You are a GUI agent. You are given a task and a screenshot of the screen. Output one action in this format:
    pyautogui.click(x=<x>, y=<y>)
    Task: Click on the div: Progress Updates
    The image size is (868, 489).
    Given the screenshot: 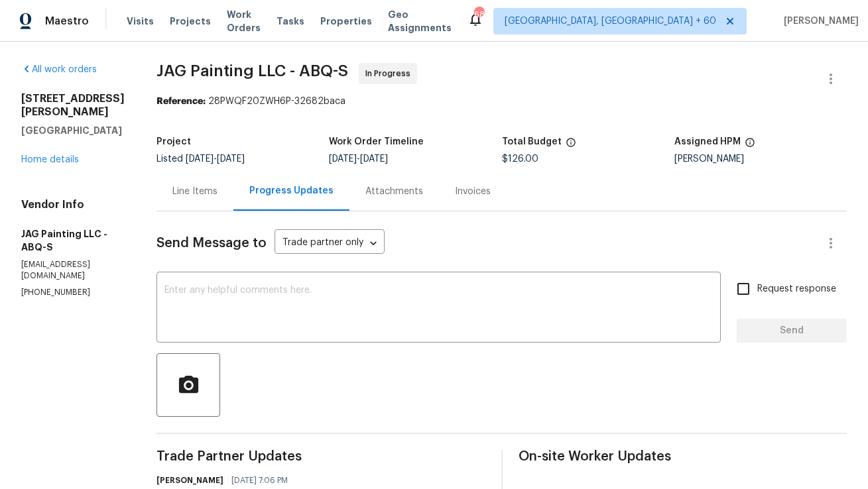 What is the action you would take?
    pyautogui.click(x=291, y=191)
    